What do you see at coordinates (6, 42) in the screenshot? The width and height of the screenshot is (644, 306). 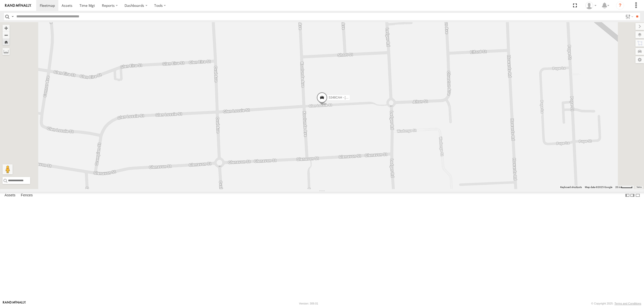 I see `button: Zoom Home` at bounding box center [6, 42].